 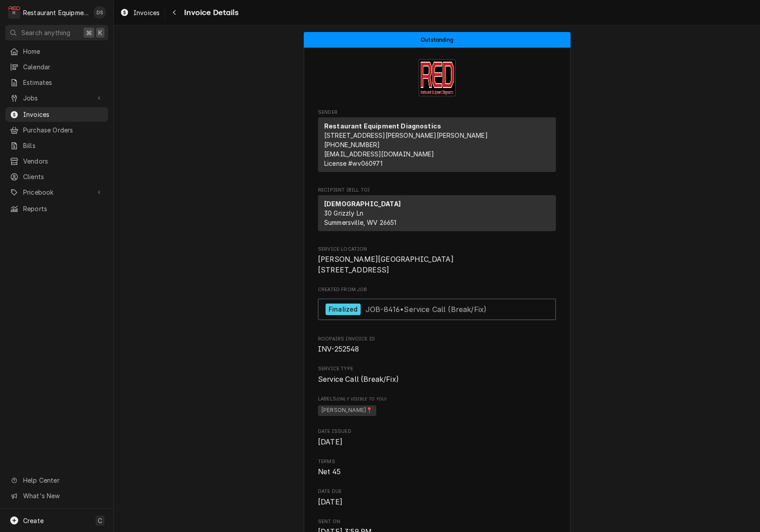 I want to click on span: Help Center, so click(x=63, y=480).